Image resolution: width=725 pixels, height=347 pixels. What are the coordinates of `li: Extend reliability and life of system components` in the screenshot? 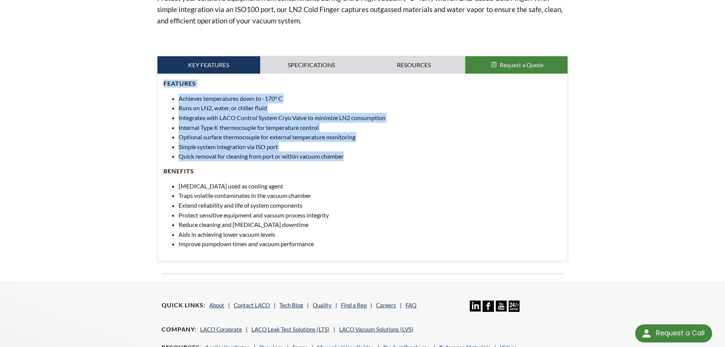 It's located at (370, 205).